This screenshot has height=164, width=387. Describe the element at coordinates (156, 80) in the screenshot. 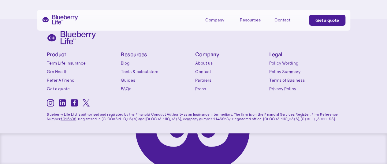

I see `a: Guides` at that location.